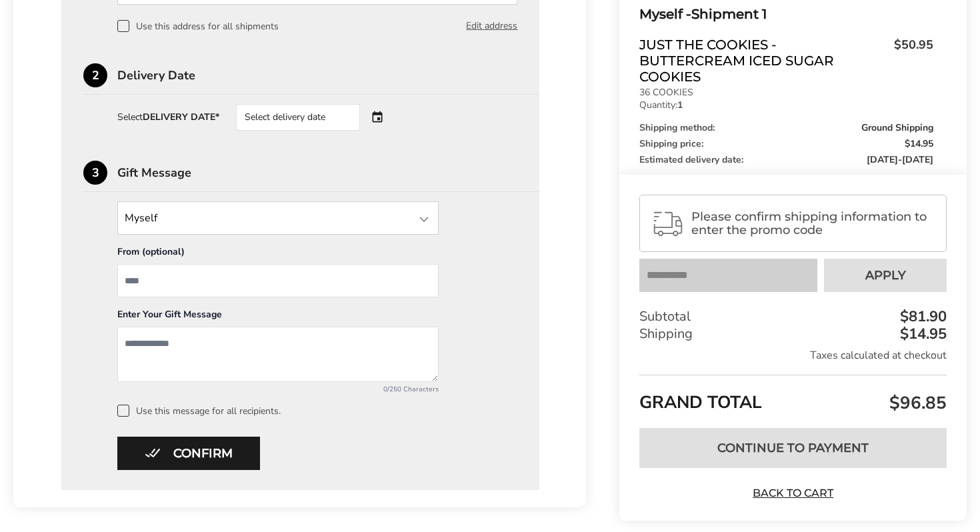 This screenshot has height=532, width=980. What do you see at coordinates (786, 14) in the screenshot?
I see `div: Shipment 1` at bounding box center [786, 14].